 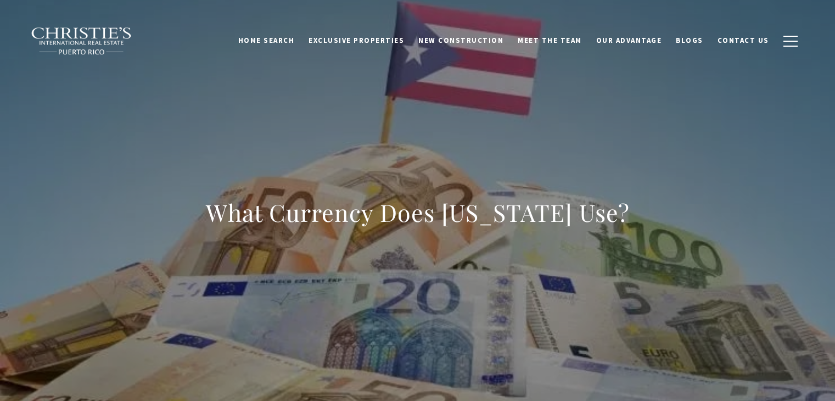 What do you see at coordinates (629, 40) in the screenshot?
I see `span: Our Advantage` at bounding box center [629, 40].